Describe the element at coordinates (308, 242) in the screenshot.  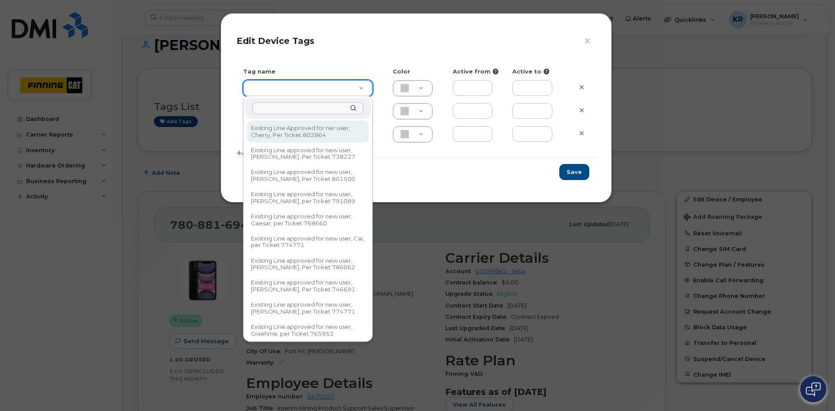
I see `div: Existing Line approved for new user, Cai, per Ticket 774771` at that location.